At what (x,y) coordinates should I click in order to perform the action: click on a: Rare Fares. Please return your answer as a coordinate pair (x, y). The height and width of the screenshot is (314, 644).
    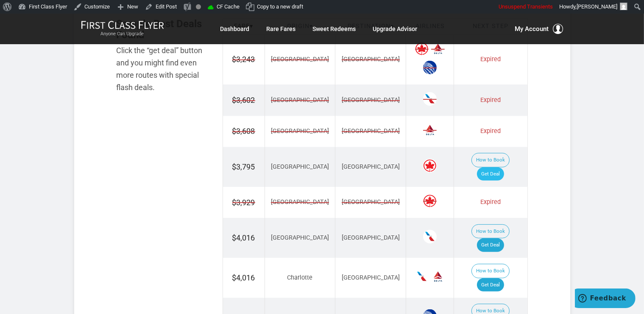
    Looking at the image, I should click on (281, 29).